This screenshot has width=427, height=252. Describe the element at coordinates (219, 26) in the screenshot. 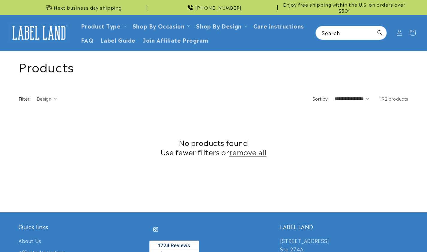

I see `a: Shop By Design` at that location.